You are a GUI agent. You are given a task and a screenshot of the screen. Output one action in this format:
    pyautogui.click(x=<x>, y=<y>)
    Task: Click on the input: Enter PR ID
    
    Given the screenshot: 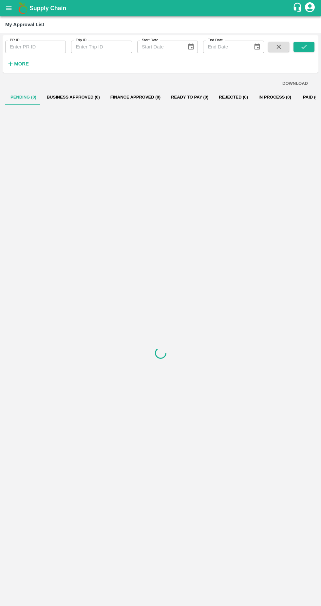 What is the action you would take?
    pyautogui.click(x=35, y=47)
    